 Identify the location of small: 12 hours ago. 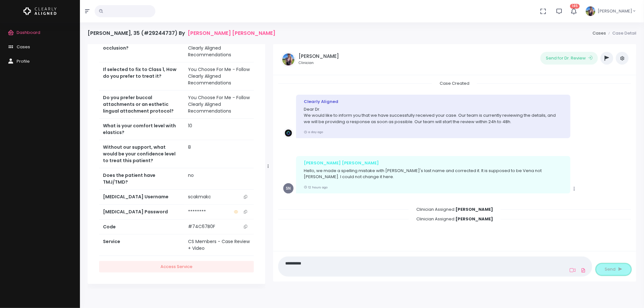
(316, 187).